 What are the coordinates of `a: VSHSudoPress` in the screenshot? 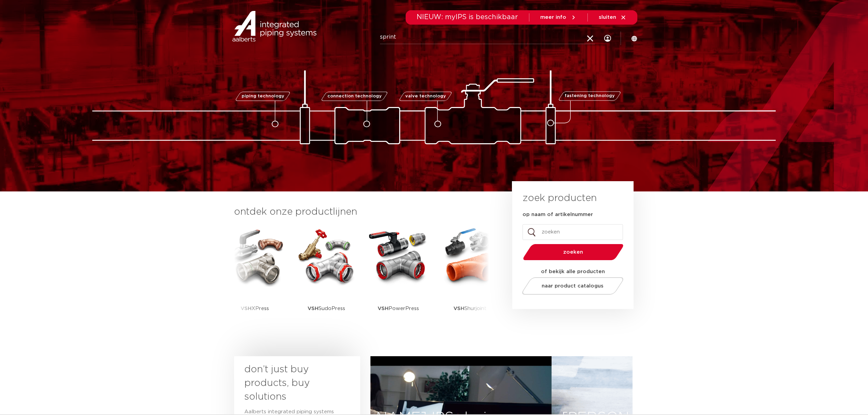 It's located at (327, 277).